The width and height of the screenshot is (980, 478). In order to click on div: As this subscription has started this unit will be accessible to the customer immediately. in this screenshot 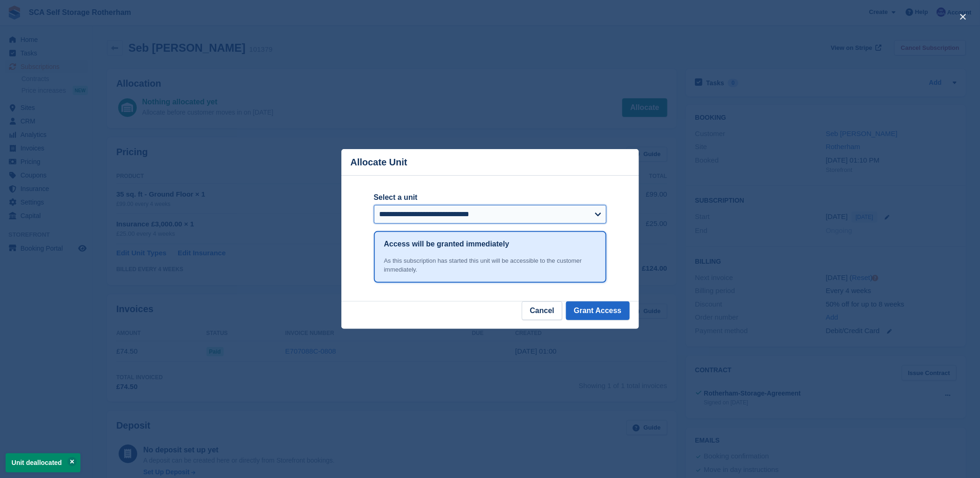, I will do `click(490, 265)`.